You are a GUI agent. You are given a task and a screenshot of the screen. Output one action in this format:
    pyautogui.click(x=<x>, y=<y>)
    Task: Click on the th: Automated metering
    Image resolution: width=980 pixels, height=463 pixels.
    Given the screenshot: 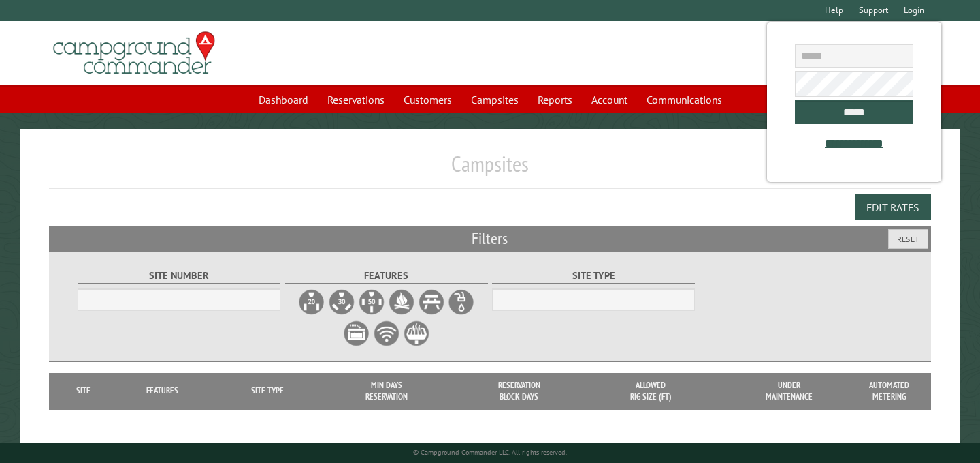 What is the action you would take?
    pyautogui.click(x=890, y=390)
    